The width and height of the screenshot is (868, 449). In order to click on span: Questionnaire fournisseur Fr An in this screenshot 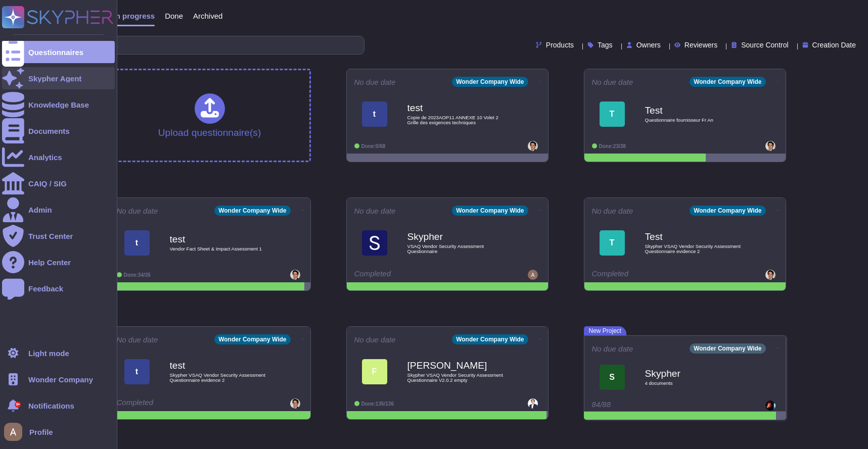, I will do `click(696, 121)`.